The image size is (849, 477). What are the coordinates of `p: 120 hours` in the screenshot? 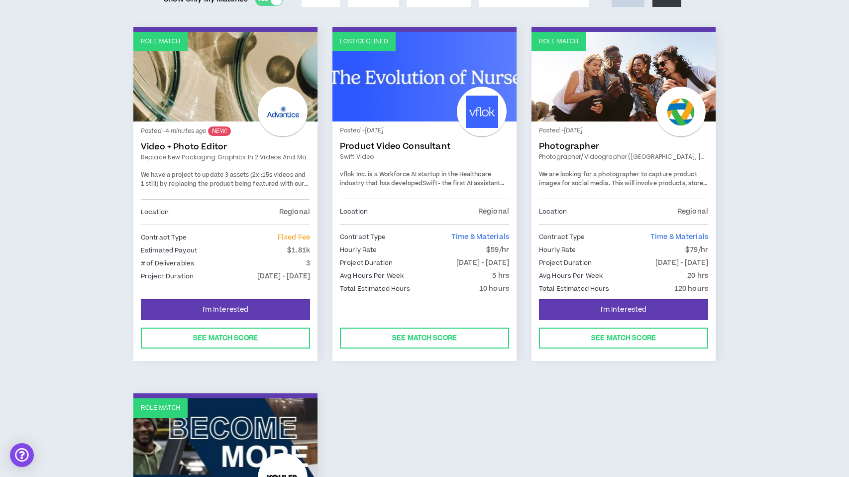 It's located at (692, 289).